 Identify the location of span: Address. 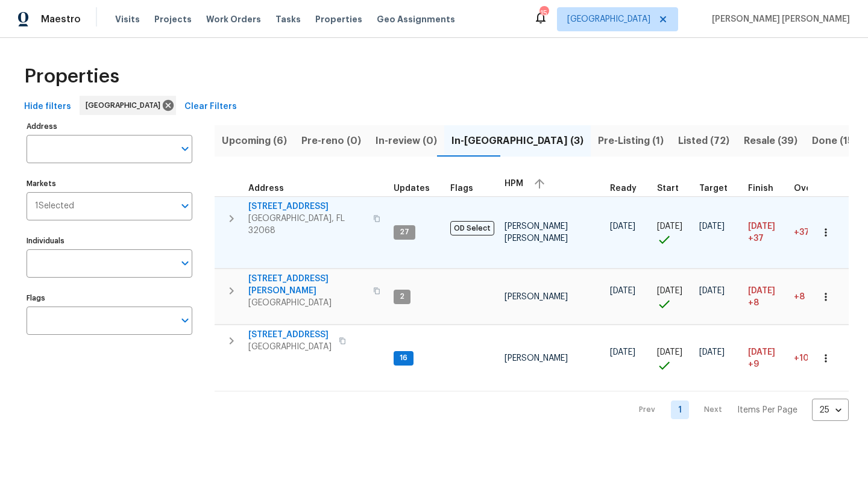
(266, 189).